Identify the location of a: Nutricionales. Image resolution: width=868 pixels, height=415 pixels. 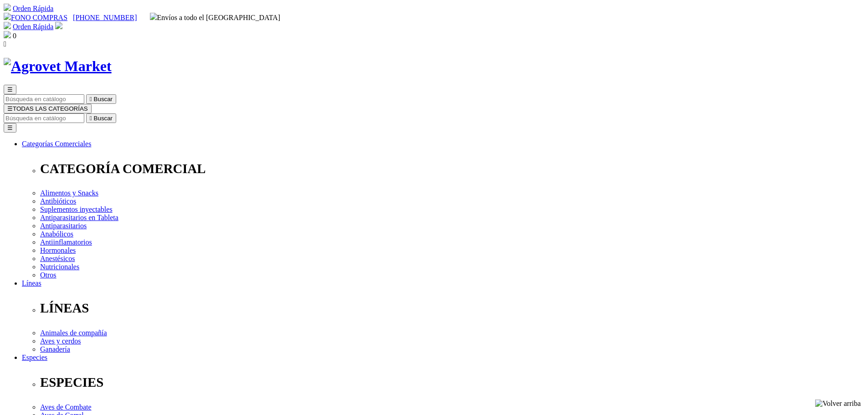
(60, 267).